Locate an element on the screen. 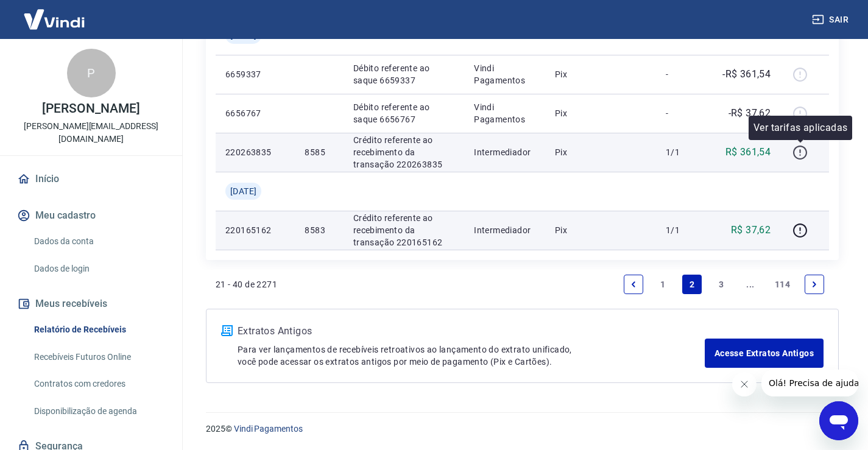 The width and height of the screenshot is (868, 450). a: Acesse Extratos Antigos is located at coordinates (764, 353).